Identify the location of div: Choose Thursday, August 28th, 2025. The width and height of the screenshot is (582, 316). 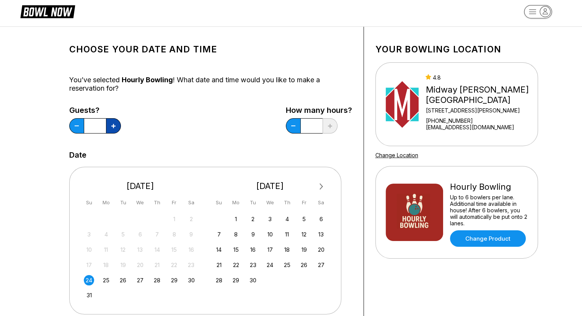
(157, 280).